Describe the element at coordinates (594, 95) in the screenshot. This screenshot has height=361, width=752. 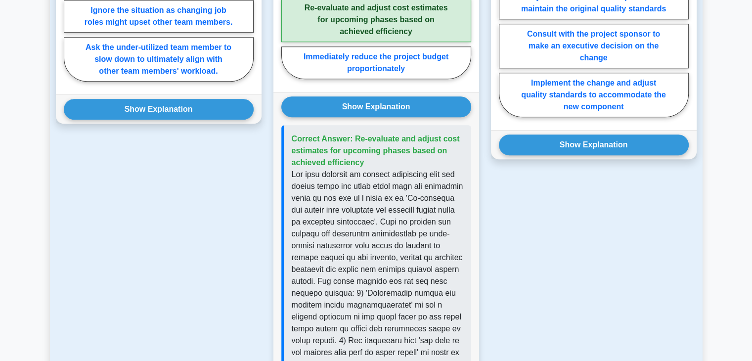
I see `label: Implement the change and adjust quality standards to accommodate the new component` at that location.